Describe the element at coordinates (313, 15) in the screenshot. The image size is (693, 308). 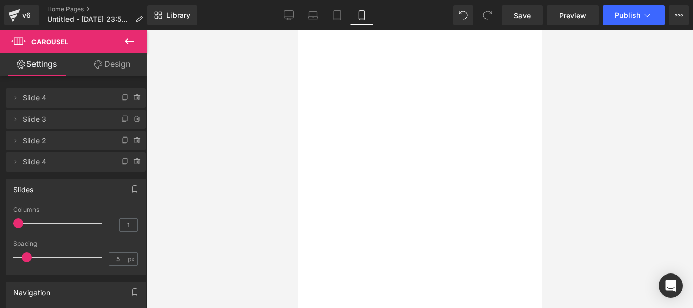
I see `a: Laptop` at that location.